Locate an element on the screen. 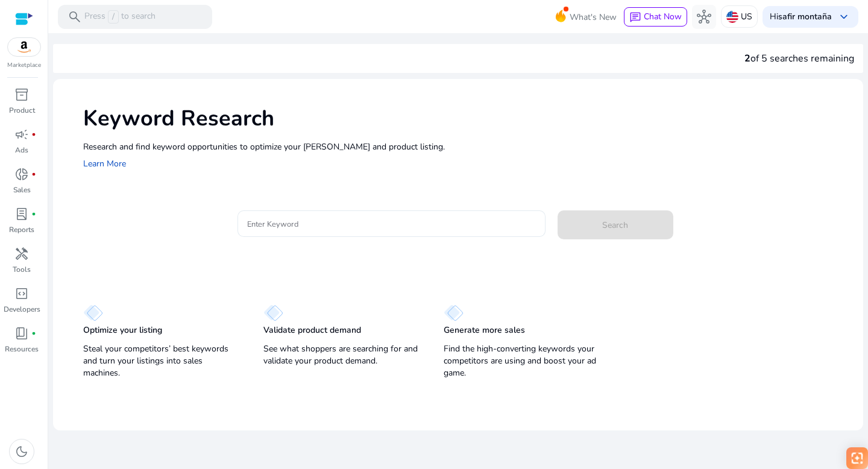  span: lab_profile is located at coordinates (22, 214).